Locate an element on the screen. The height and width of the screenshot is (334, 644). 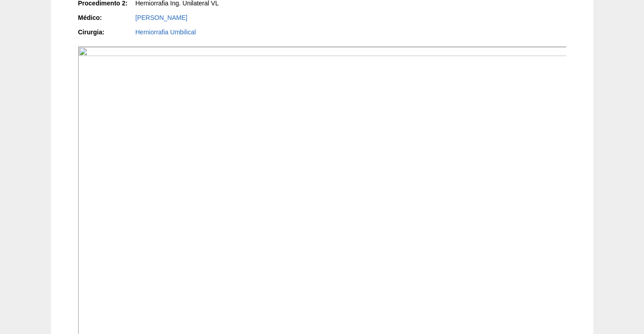
div: Médico: is located at coordinates (106, 18).